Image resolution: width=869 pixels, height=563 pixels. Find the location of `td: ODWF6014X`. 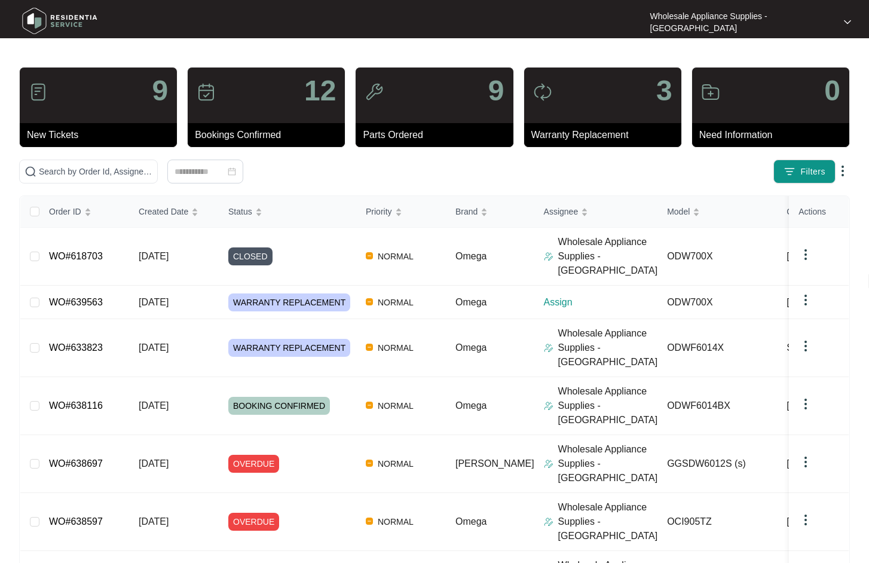

td: ODWF6014X is located at coordinates (718, 348).